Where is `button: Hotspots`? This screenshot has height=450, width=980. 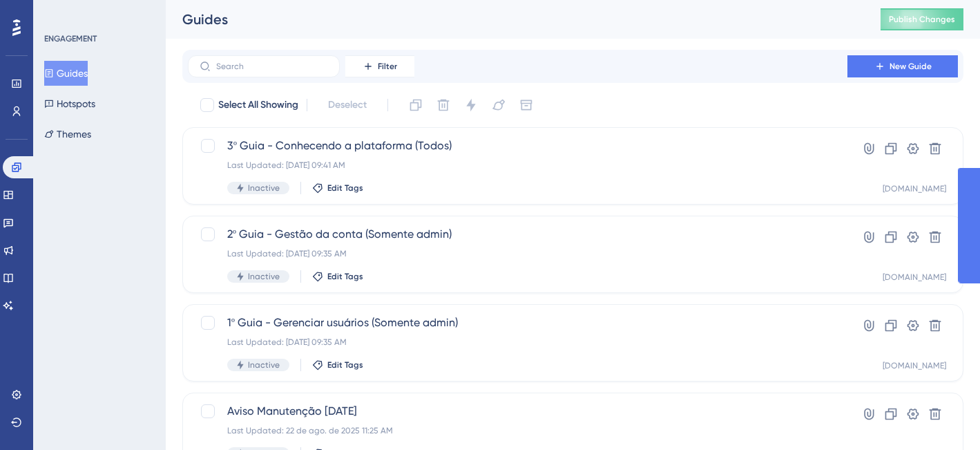 button: Hotspots is located at coordinates (70, 104).